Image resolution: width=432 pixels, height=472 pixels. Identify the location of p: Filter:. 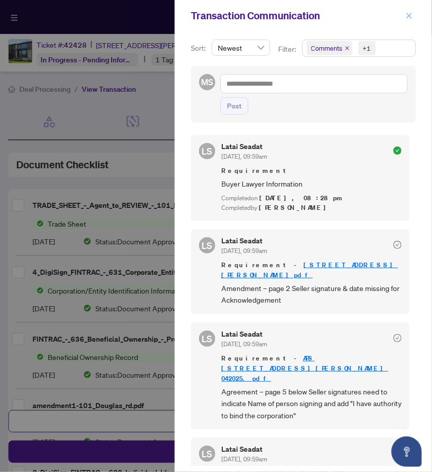
(288, 49).